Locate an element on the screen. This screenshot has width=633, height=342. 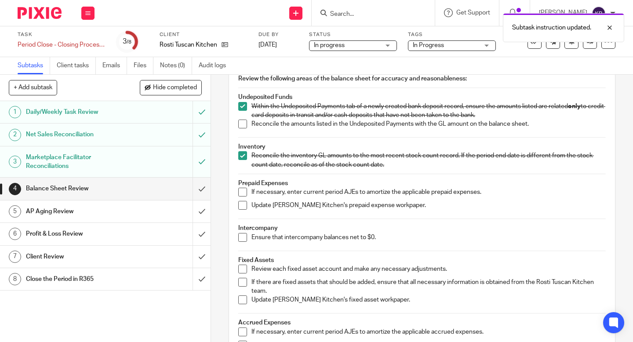
label: Task is located at coordinates (62, 35).